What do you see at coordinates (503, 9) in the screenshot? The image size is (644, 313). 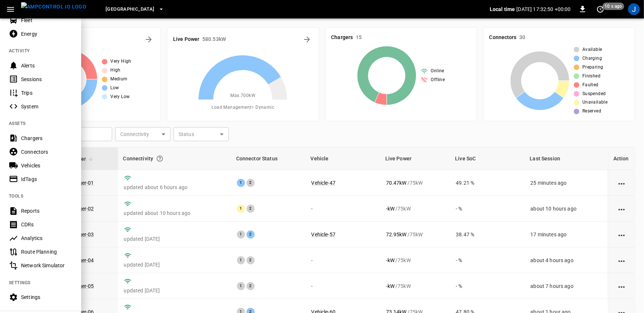 I see `p: Local time` at bounding box center [503, 9].